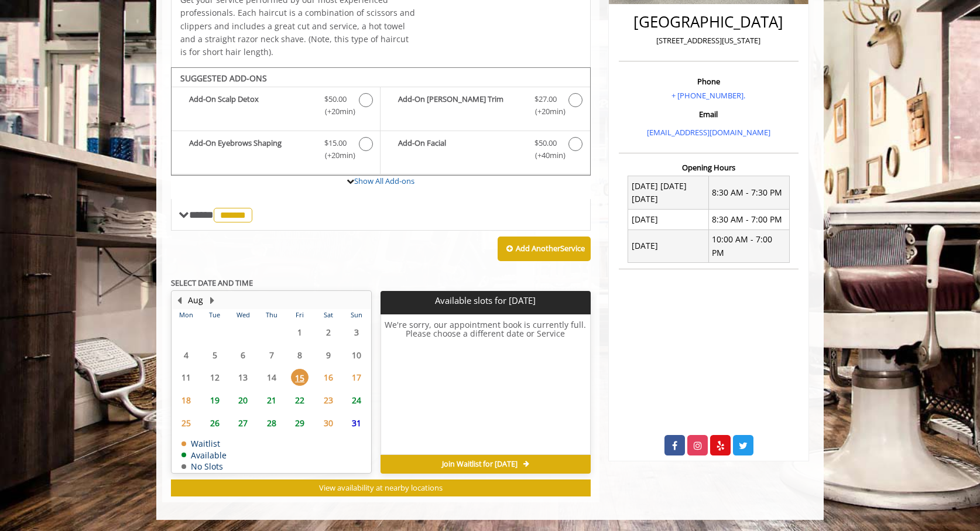 This screenshot has width=980, height=531. I want to click on td: Select day31, so click(356, 422).